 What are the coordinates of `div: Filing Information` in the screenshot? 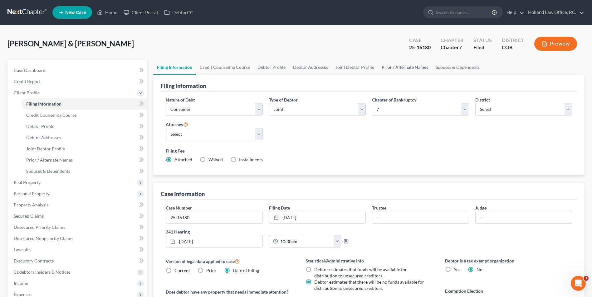 It's located at (183, 86).